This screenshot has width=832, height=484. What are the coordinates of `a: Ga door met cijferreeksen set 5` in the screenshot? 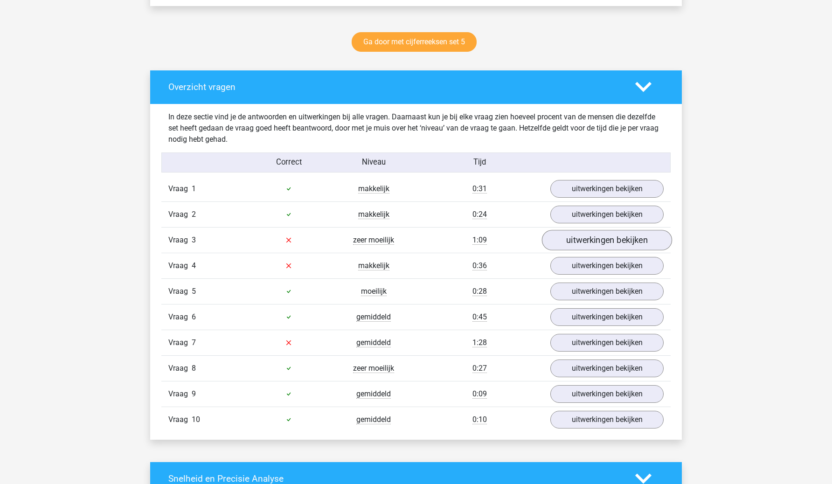 It's located at (414, 42).